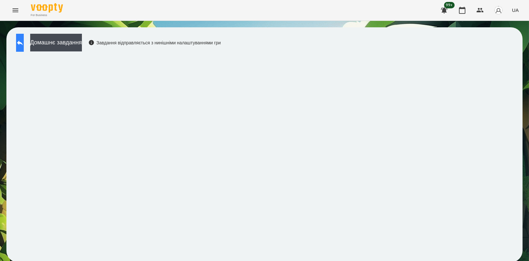 Image resolution: width=529 pixels, height=261 pixels. What do you see at coordinates (56, 42) in the screenshot?
I see `button: Домашнє завдання` at bounding box center [56, 42].